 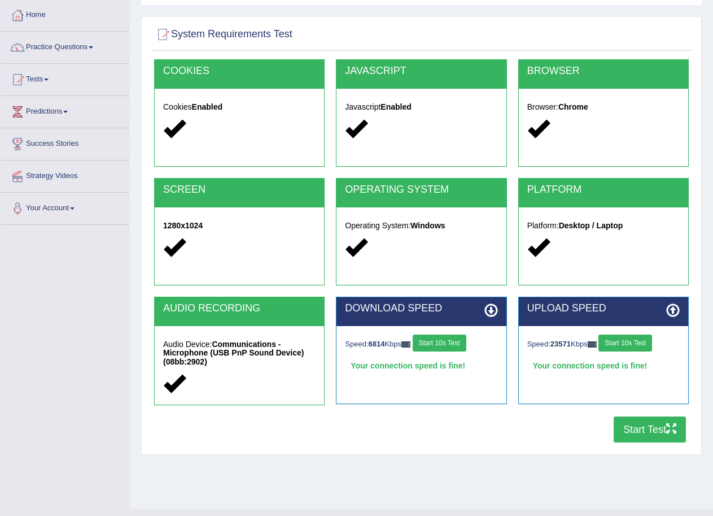 What do you see at coordinates (604, 308) in the screenshot?
I see `h2: UPLOAD SPEED` at bounding box center [604, 308].